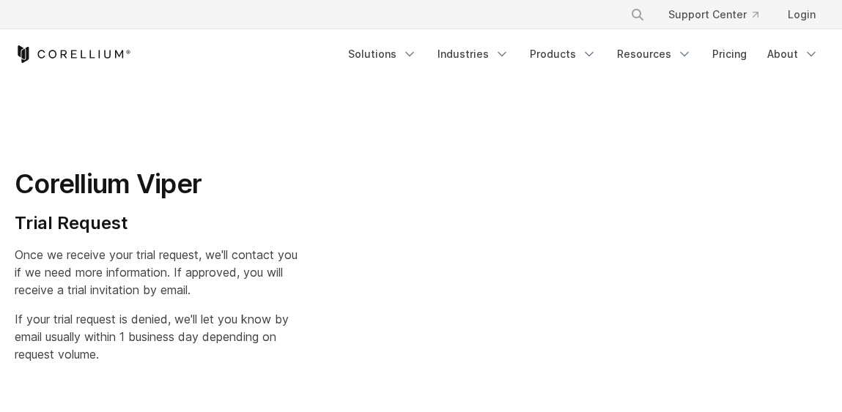 This screenshot has width=842, height=412. Describe the element at coordinates (729, 54) in the screenshot. I see `a: Pricing` at that location.